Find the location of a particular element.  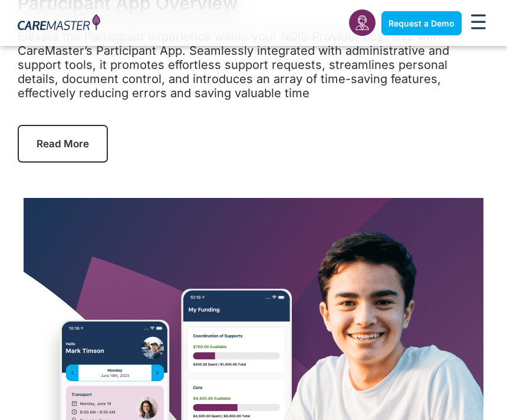

a: Read More is located at coordinates (63, 144).